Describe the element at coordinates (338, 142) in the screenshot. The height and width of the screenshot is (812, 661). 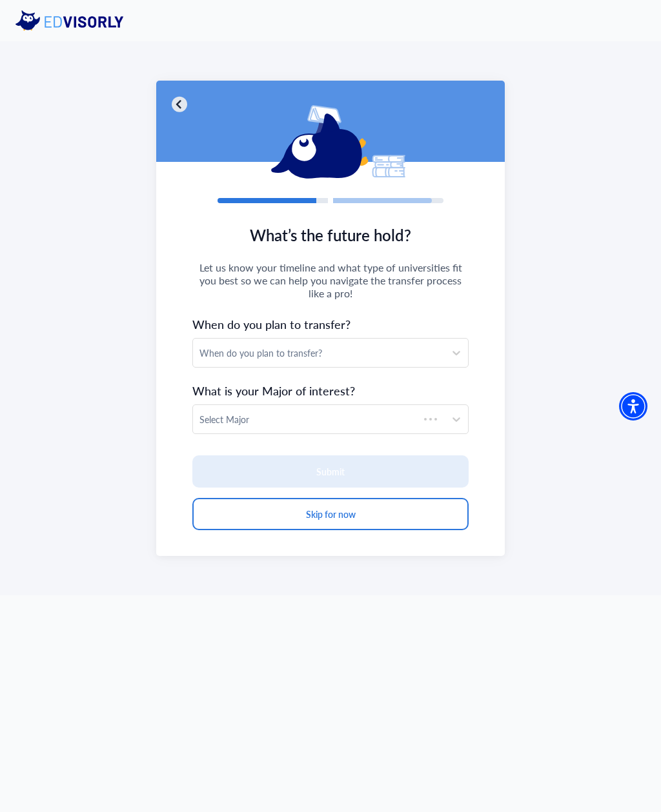
I see `img: eddy-reading` at that location.